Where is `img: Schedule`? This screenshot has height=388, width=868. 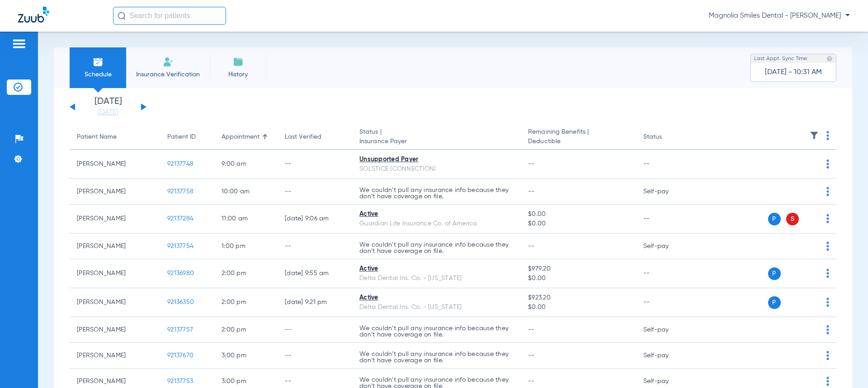
img: Schedule is located at coordinates (98, 62).